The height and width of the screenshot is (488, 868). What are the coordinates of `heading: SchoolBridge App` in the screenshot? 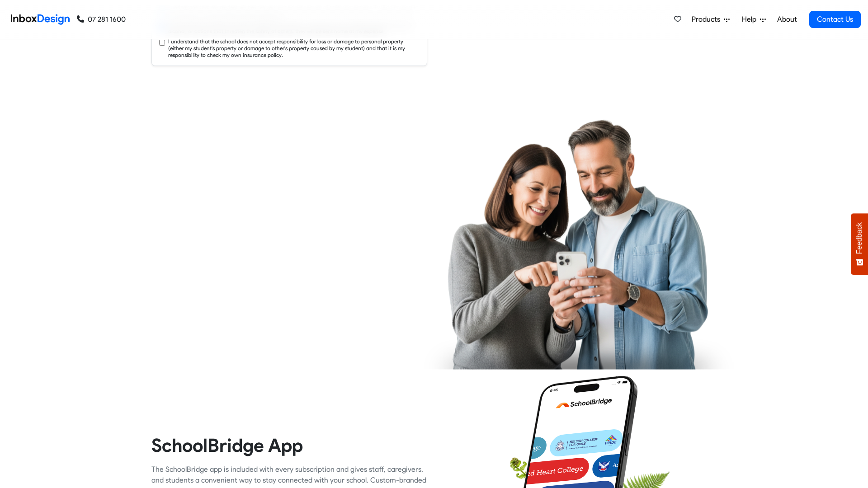 It's located at (290, 445).